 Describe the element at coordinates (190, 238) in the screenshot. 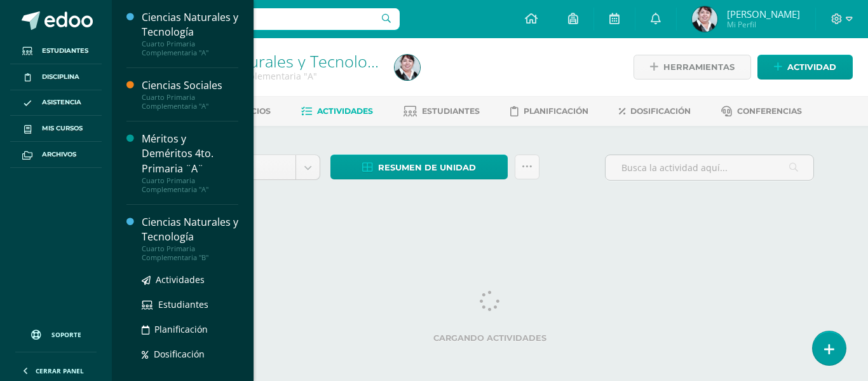

I see `a: Ciencias Naturales y TecnologíaCuarto Primaria Complementaria "B"` at that location.